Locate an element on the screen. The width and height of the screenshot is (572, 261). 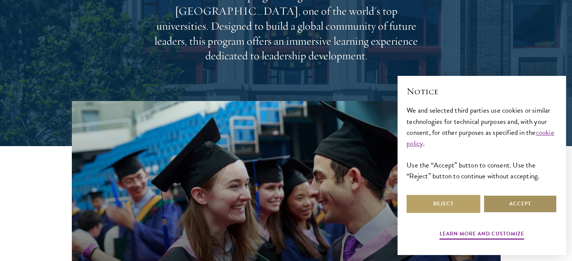
button: Learn more and customize is located at coordinates (482, 235).